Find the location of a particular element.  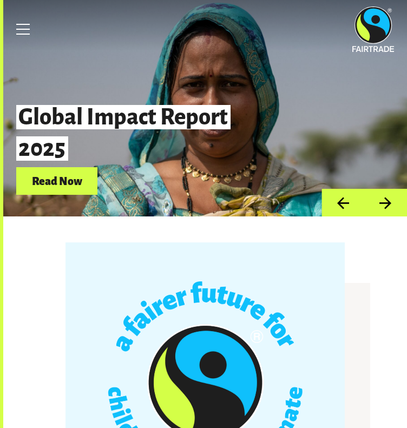

a: Read Now is located at coordinates (57, 181).